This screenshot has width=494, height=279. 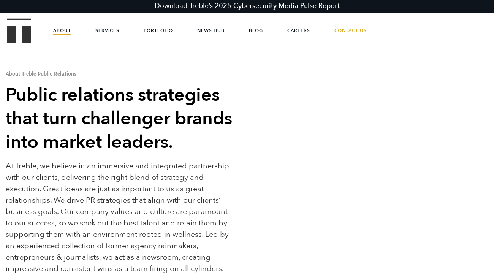 What do you see at coordinates (299, 30) in the screenshot?
I see `a: Careers` at bounding box center [299, 30].